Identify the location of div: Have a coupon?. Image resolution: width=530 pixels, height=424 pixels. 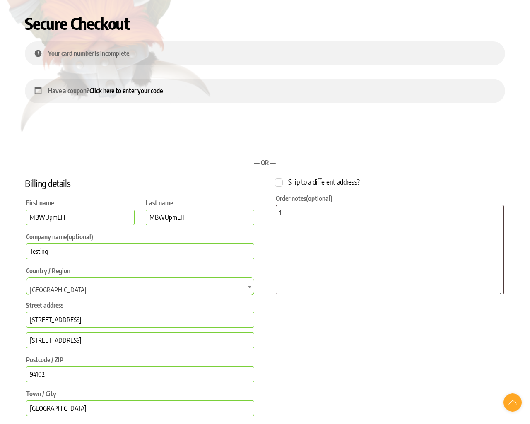
(265, 91).